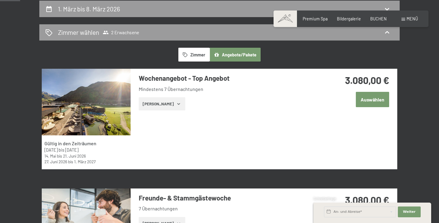  Describe the element at coordinates (72, 150) in the screenshot. I see `time: 12.04.2026` at that location.